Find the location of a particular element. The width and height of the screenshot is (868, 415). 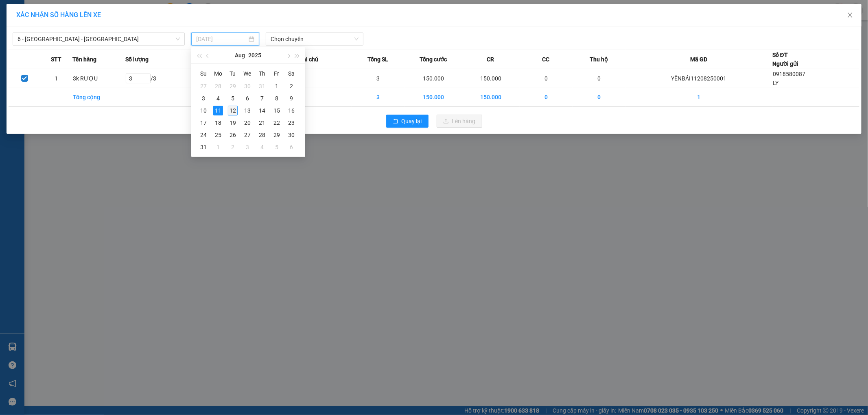

td: 2025-08-02 is located at coordinates (291, 86).